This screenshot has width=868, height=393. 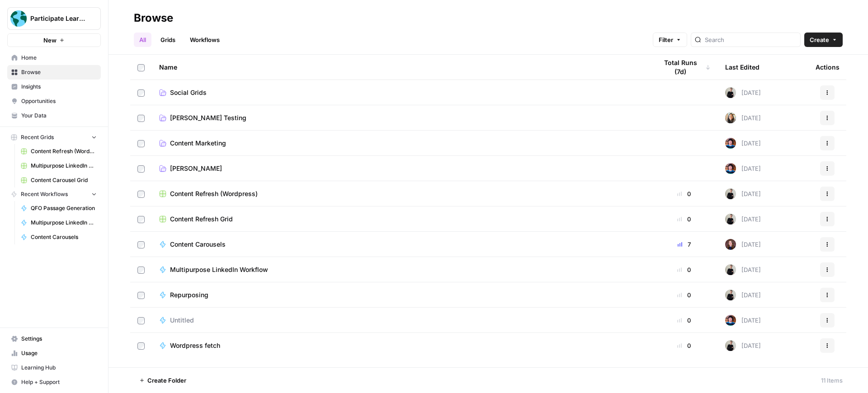 I want to click on a: Insights, so click(x=53, y=87).